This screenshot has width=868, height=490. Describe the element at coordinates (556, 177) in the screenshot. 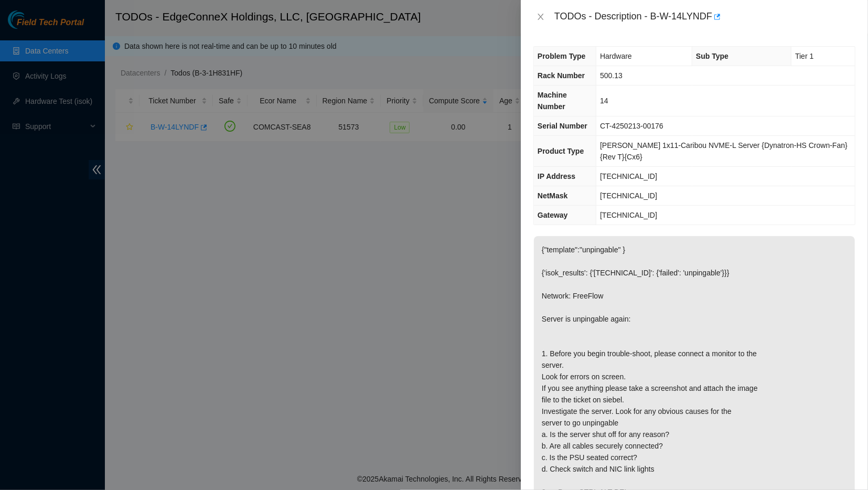

I see `span: IP Address` at that location.